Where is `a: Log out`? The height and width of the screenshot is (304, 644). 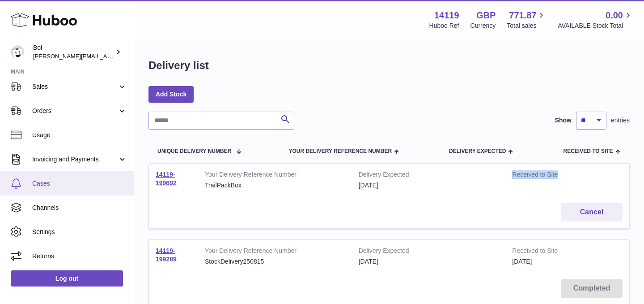
a: Log out is located at coordinates (66, 278).